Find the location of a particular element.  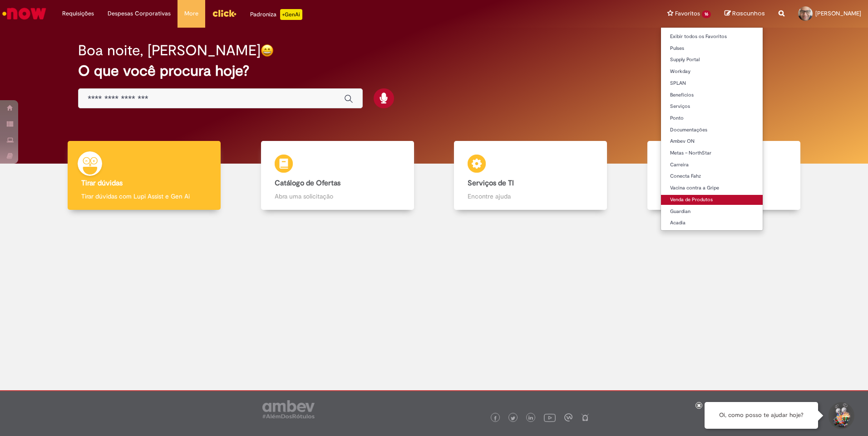

a: Metas – NorthStar is located at coordinates (712, 153).